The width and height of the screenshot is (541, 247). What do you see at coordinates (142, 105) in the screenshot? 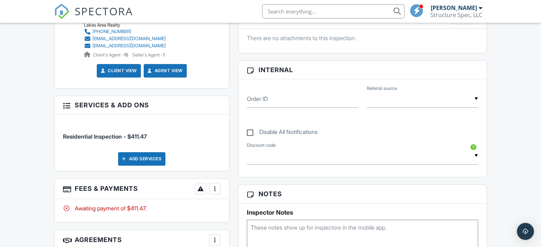
I see `h3: Services & Add ons` at bounding box center [142, 105].